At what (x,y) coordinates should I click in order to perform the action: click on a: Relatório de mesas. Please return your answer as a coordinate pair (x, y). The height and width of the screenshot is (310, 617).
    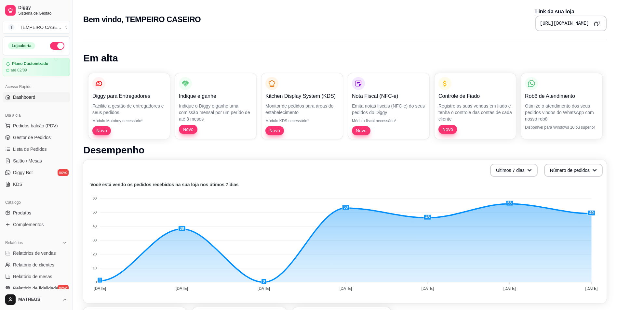
    Looking at the image, I should click on (36, 277).